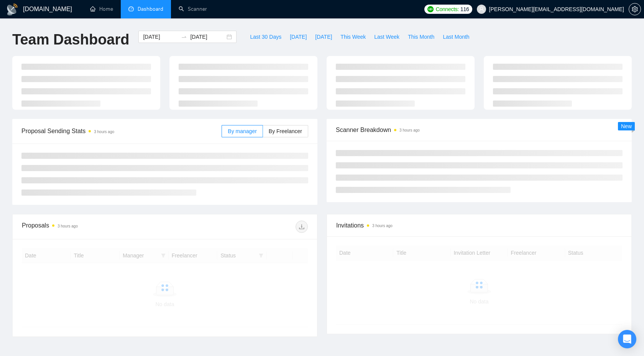 The width and height of the screenshot is (644, 356). I want to click on button: This Month, so click(421, 37).